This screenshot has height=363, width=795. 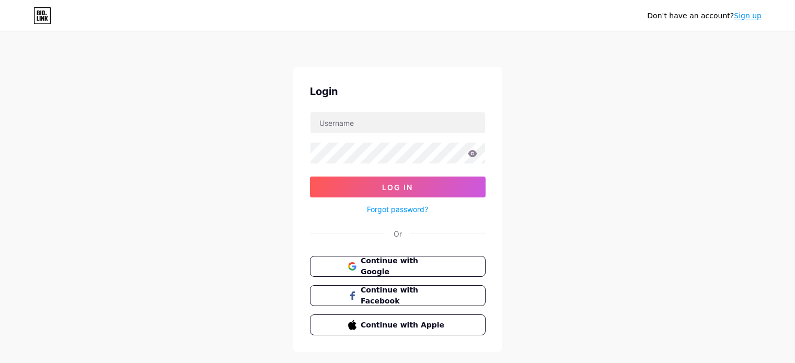 What do you see at coordinates (398, 92) in the screenshot?
I see `div: Login` at bounding box center [398, 92].